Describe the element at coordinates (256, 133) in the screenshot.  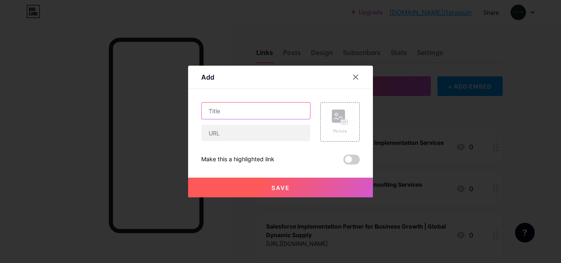
I see `input: URL` at that location.